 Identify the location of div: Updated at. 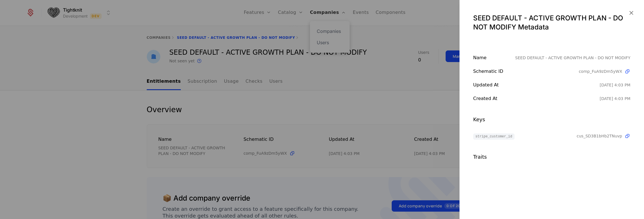
(536, 85).